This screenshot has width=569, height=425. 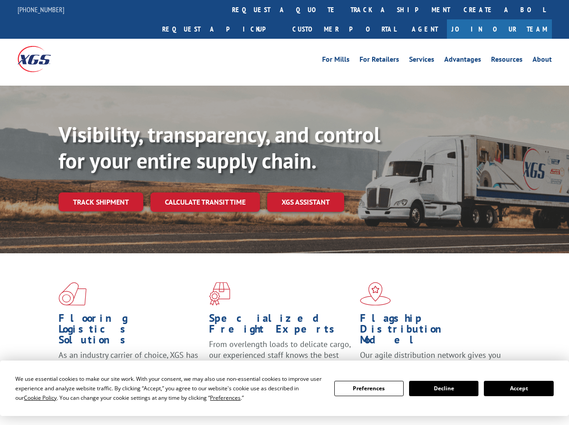 I want to click on a: Request a pickup, so click(x=220, y=29).